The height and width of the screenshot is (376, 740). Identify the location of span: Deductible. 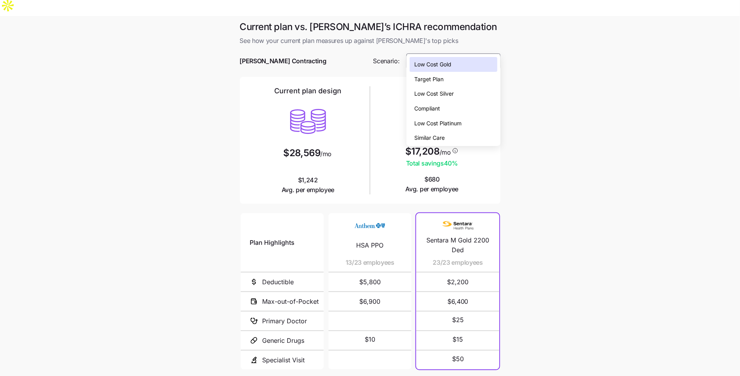
(278, 282).